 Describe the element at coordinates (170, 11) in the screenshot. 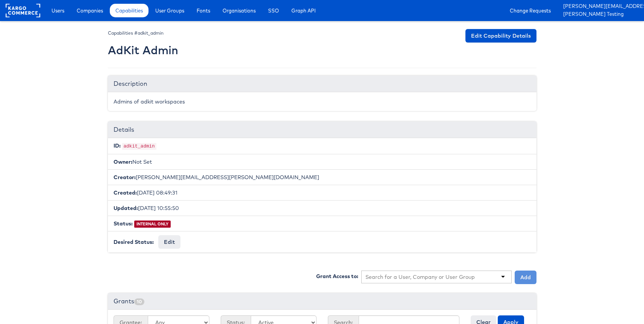

I see `a: User Groups` at that location.